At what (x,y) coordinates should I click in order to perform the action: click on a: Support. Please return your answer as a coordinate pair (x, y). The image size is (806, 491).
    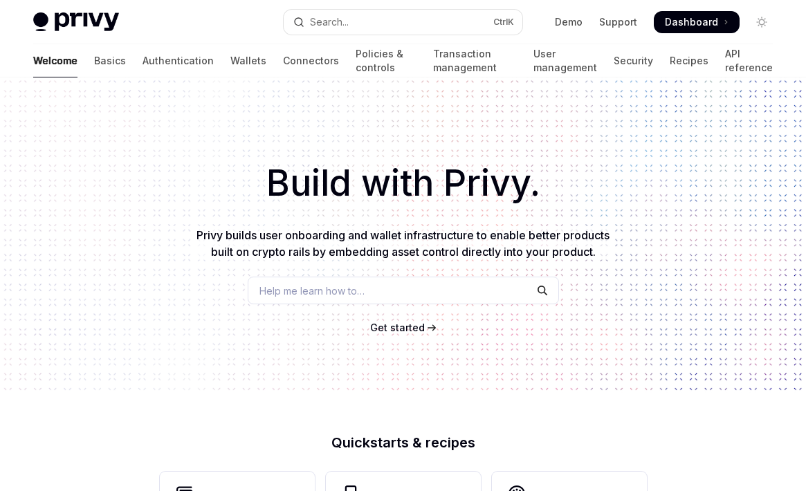
    Looking at the image, I should click on (618, 22).